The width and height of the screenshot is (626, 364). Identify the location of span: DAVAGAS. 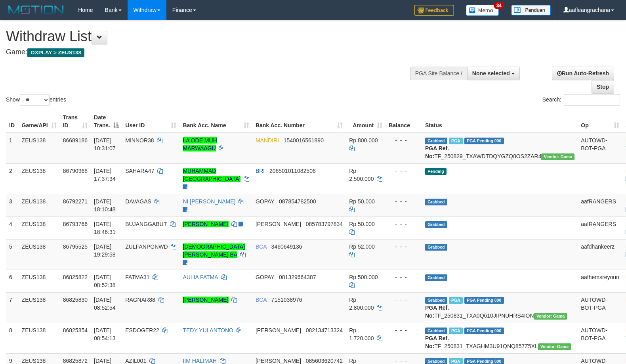
(138, 202).